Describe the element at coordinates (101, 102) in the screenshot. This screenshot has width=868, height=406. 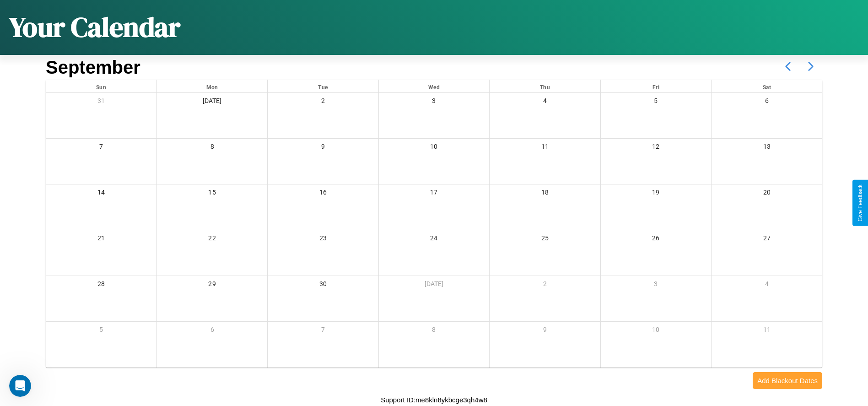
I see `div: 31` at that location.